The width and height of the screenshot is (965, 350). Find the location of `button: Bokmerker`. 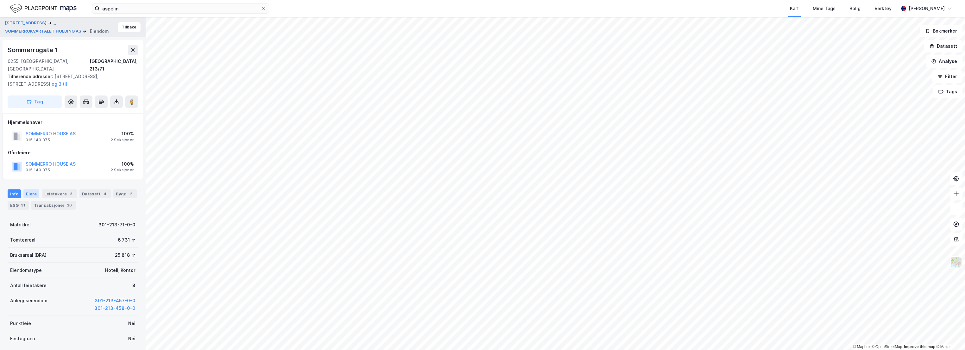

button: Bokmerker is located at coordinates (941, 31).